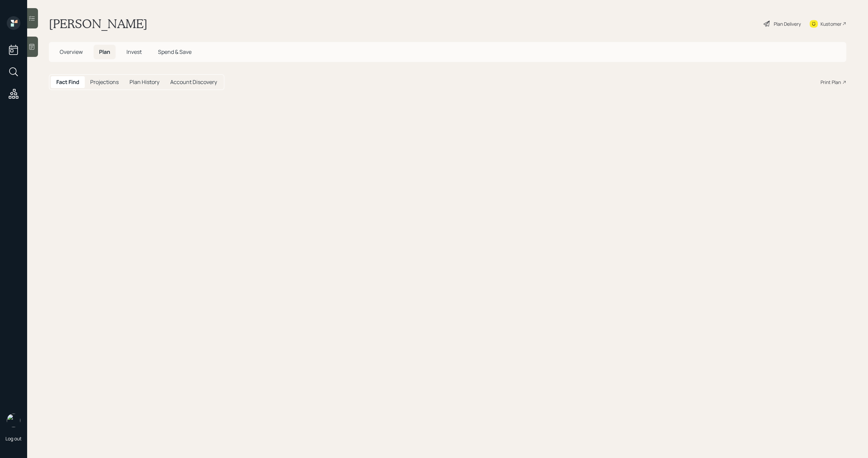 The image size is (868, 458). What do you see at coordinates (194, 82) in the screenshot?
I see `h5: Account Discovery` at bounding box center [194, 82].